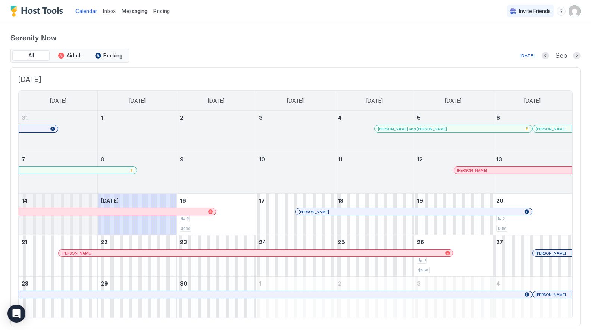  Describe the element at coordinates (162, 11) in the screenshot. I see `span: Pricing` at that location.